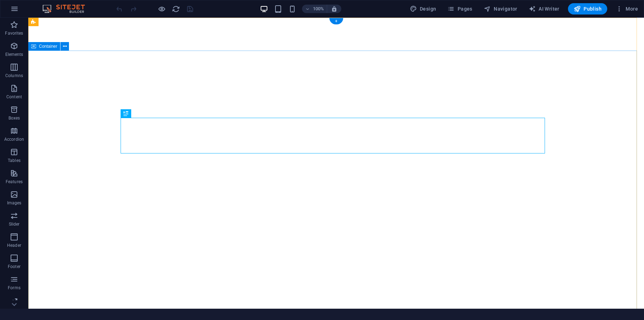 The image size is (644, 320). Describe the element at coordinates (14, 118) in the screenshot. I see `p: Boxes` at that location.